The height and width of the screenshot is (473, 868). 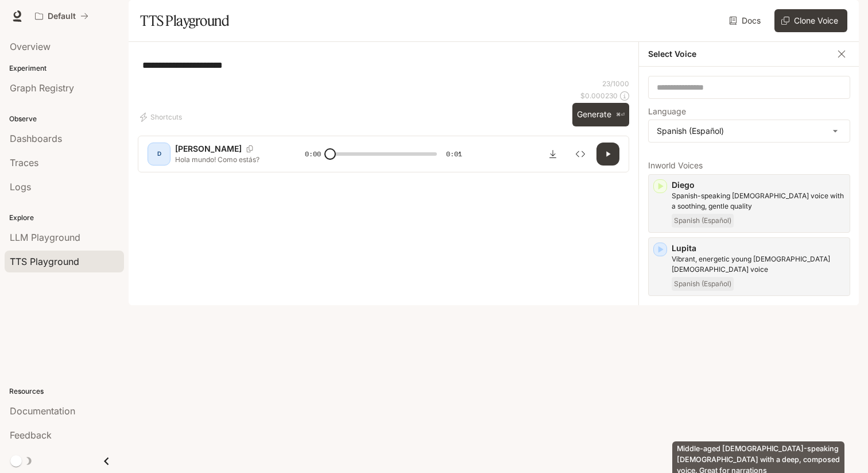 I want to click on button: Copy Voice ID, so click(x=250, y=149).